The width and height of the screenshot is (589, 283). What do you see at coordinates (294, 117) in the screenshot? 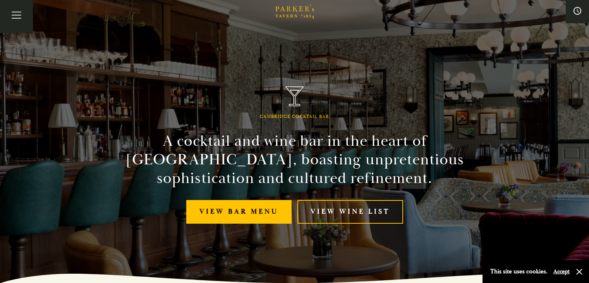
I see `h1: Cambridge Cocktail Bar` at bounding box center [294, 117].